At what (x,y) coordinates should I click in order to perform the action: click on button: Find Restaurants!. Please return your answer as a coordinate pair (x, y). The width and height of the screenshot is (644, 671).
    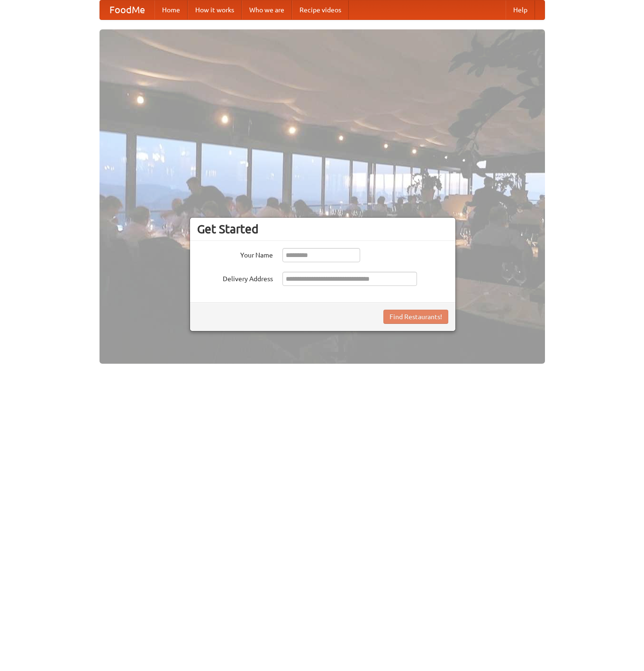
    Looking at the image, I should click on (416, 316).